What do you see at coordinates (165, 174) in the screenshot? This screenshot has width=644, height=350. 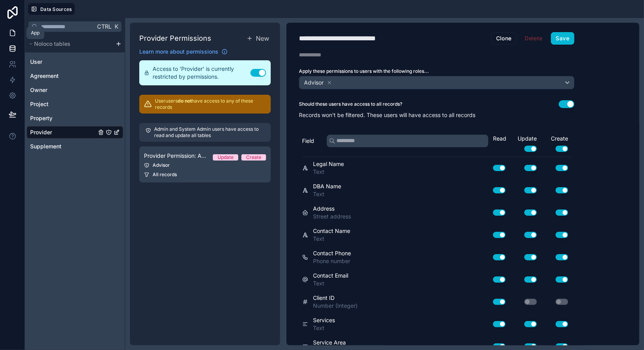 I see `span: All records` at bounding box center [165, 174].